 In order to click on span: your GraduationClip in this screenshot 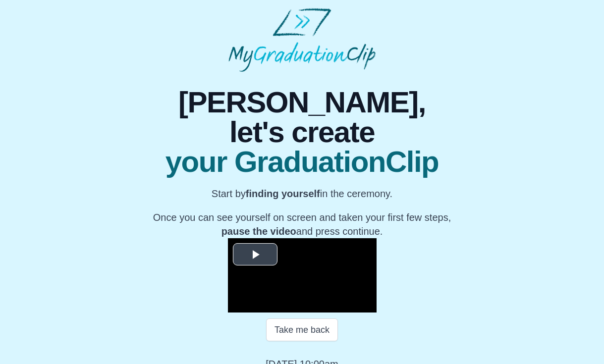, I will do `click(302, 162)`.